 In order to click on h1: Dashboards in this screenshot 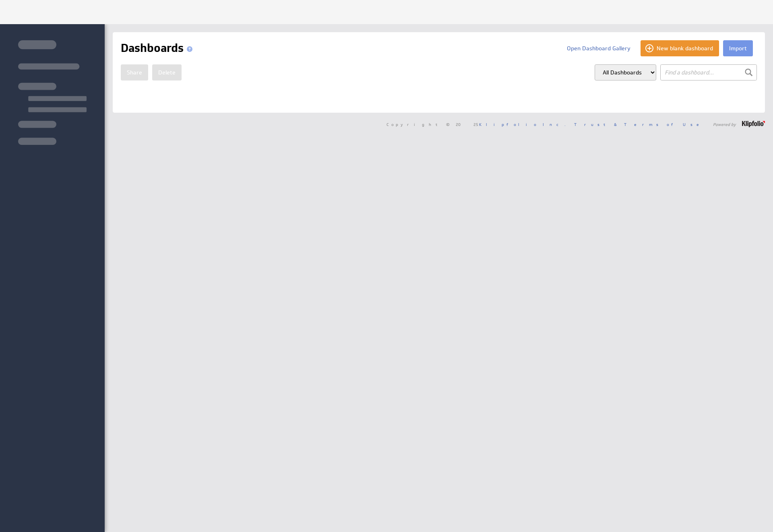, I will do `click(158, 48)`.